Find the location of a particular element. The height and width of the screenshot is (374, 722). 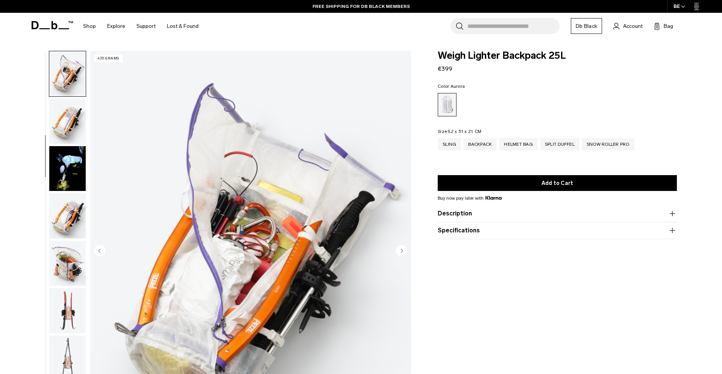

span: 52 x 31 x 21 CM is located at coordinates (465, 131).